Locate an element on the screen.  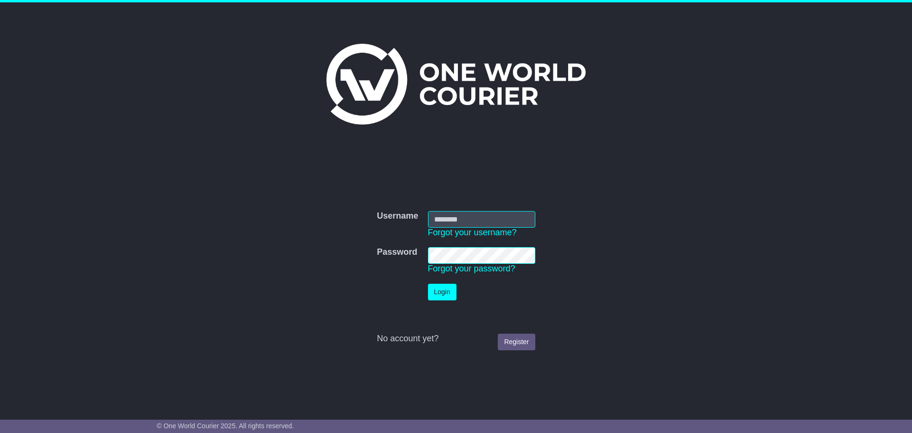
div: No account yet? is located at coordinates (455, 339).